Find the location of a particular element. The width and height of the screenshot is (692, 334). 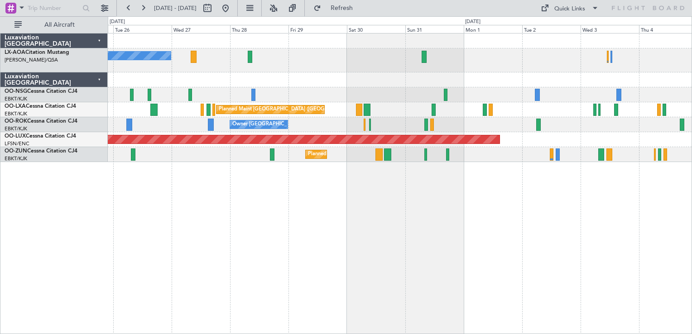

span: Refresh is located at coordinates (342, 8).